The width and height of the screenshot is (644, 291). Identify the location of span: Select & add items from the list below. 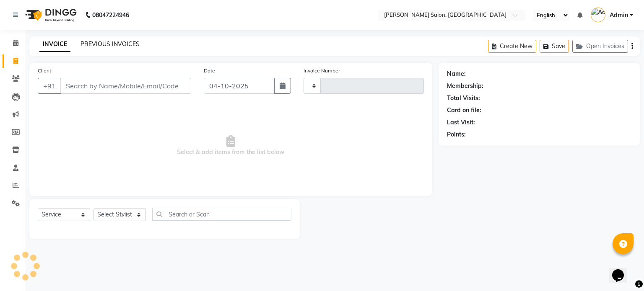
(231, 146).